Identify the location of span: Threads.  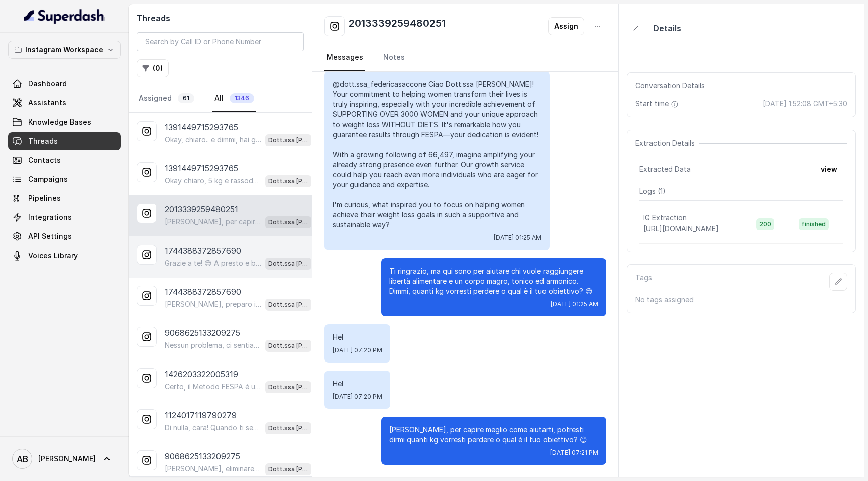
(43, 141).